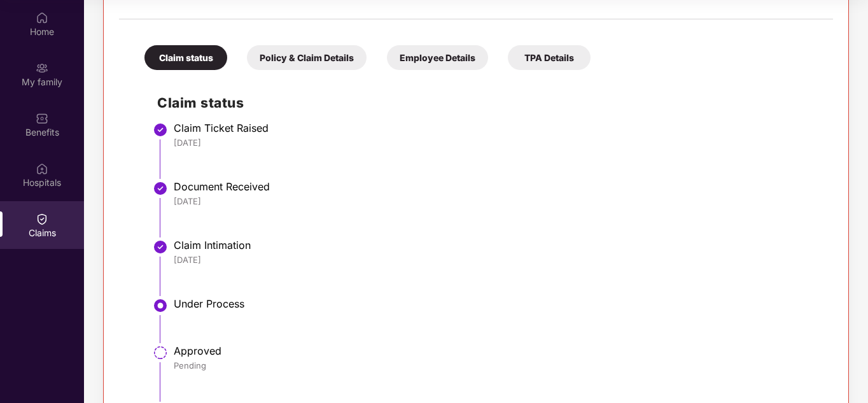 This screenshot has height=403, width=868. I want to click on div: Claim Ticket Raised, so click(497, 128).